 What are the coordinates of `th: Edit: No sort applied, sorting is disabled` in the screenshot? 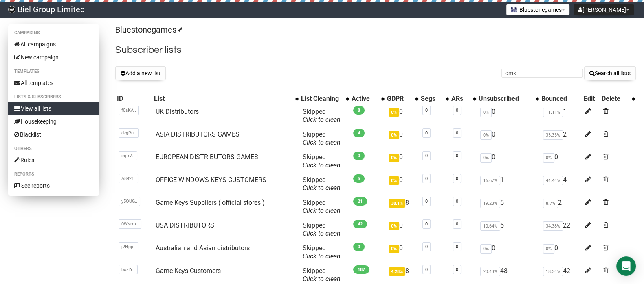 It's located at (591, 99).